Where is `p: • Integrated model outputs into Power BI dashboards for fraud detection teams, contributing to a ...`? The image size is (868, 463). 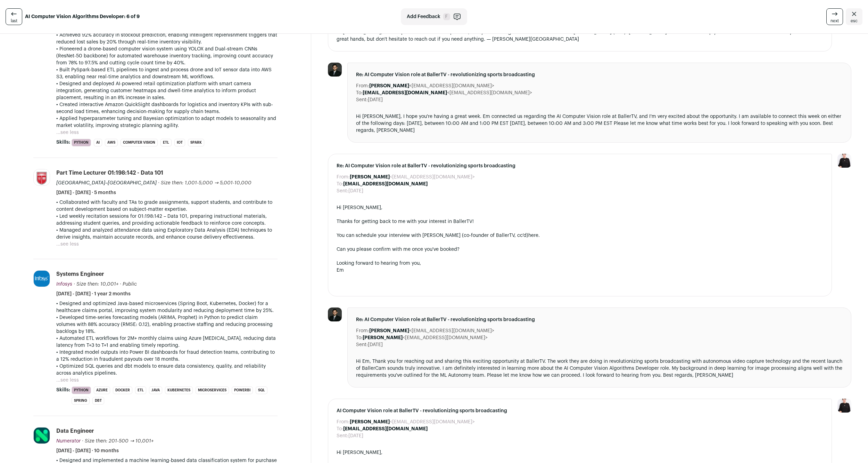 p: • Integrated model outputs into Power BI dashboards for fraud detection teams, contributing to a ... is located at coordinates (167, 356).